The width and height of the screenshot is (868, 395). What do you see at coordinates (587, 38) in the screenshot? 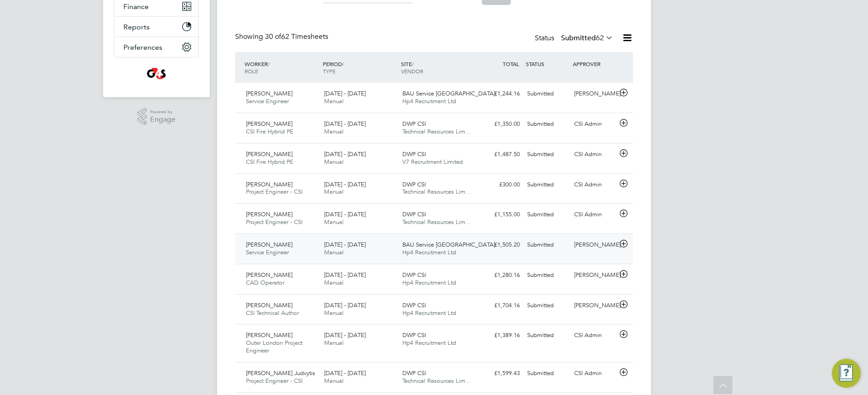
I see `label: Submitted` at bounding box center [587, 38].